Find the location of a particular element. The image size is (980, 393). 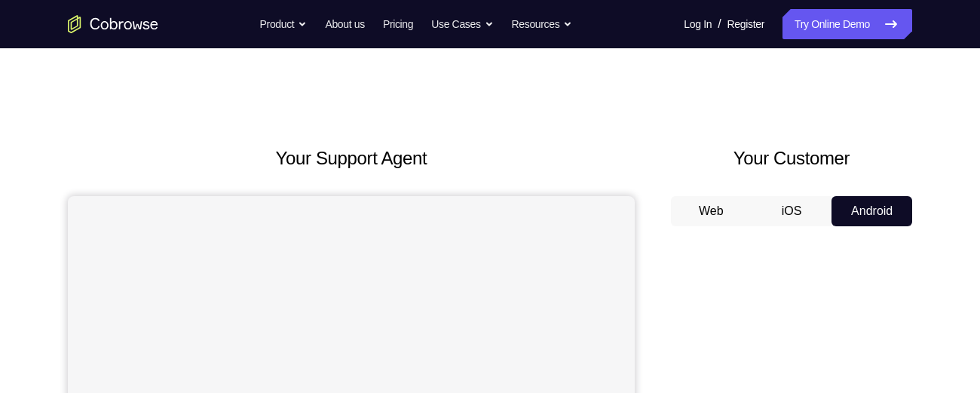

button: Product is located at coordinates (284, 24).